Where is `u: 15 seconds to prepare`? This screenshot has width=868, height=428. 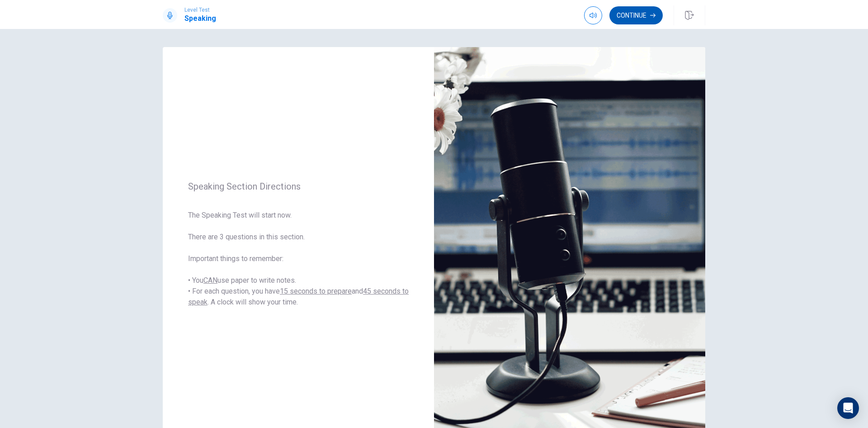 u: 15 seconds to prepare is located at coordinates (316, 290).